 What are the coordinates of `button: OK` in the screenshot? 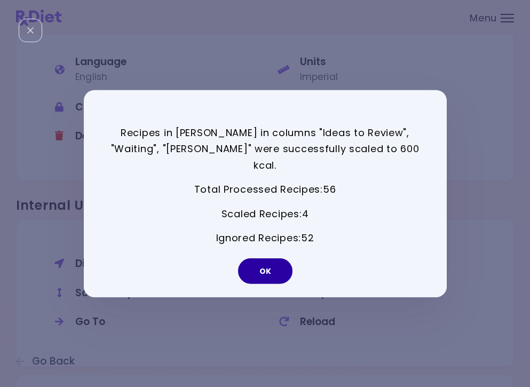 It's located at (265, 271).